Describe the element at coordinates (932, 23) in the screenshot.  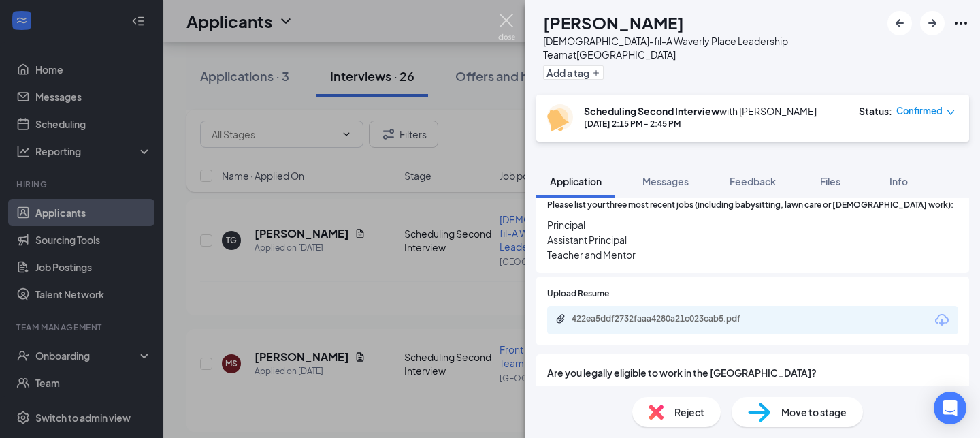
I see `svg: ArrowRight` at that location.